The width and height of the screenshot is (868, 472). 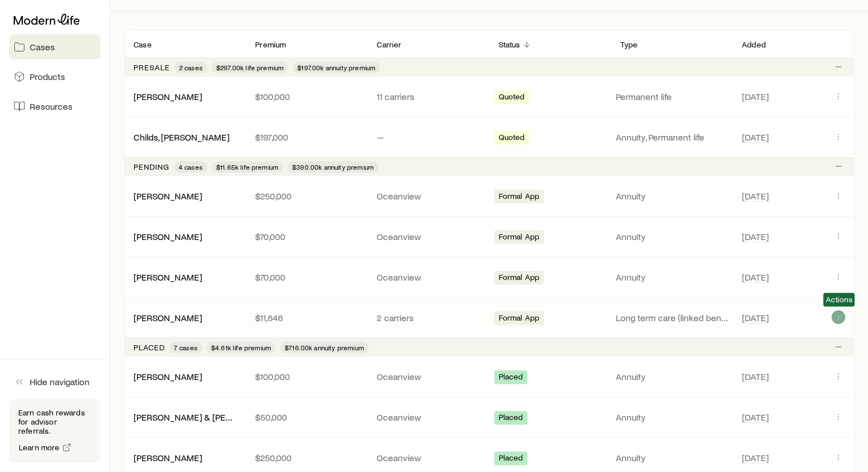 What do you see at coordinates (247, 167) in the screenshot?
I see `span: $11.65k life premium` at bounding box center [247, 167].